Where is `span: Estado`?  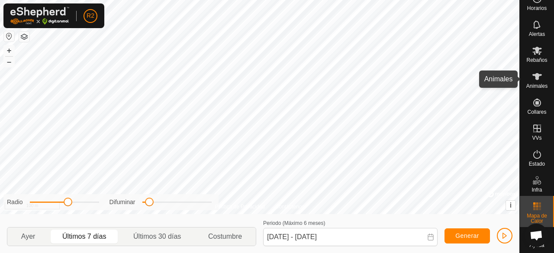
span: Estado is located at coordinates (537, 164).